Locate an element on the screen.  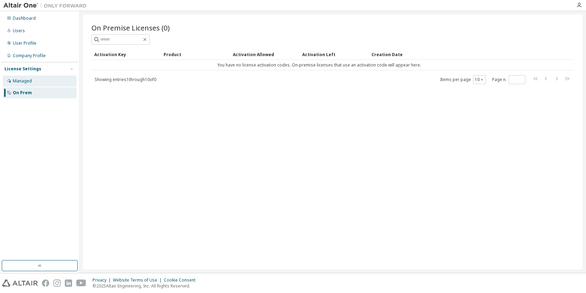
div: Activation Allowed is located at coordinates (265, 54).